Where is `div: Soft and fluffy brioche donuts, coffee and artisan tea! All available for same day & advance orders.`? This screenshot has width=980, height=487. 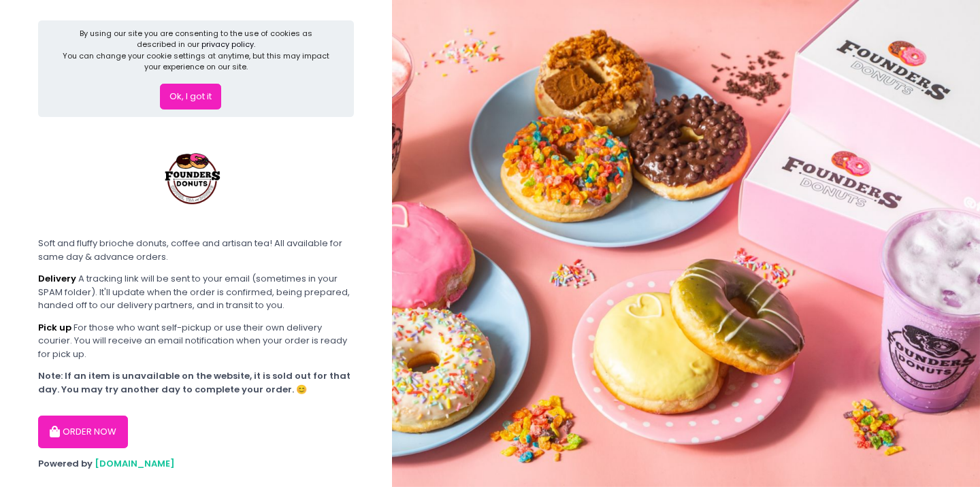
div: Soft and fluffy brioche donuts, coffee and artisan tea! All available for same day & advance orders. is located at coordinates (196, 249).